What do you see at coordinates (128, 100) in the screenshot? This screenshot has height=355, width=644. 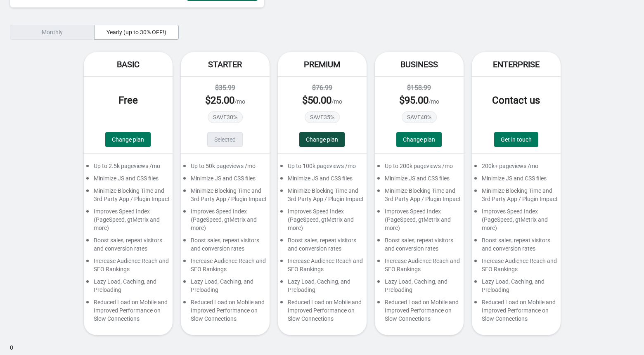 I see `span: Free` at bounding box center [128, 100].